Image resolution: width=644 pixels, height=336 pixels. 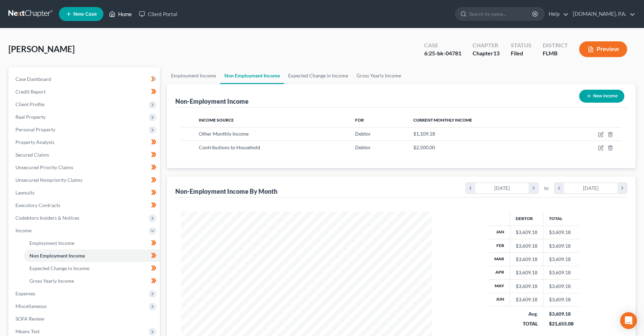 I want to click on span: Income Source, so click(x=216, y=120).